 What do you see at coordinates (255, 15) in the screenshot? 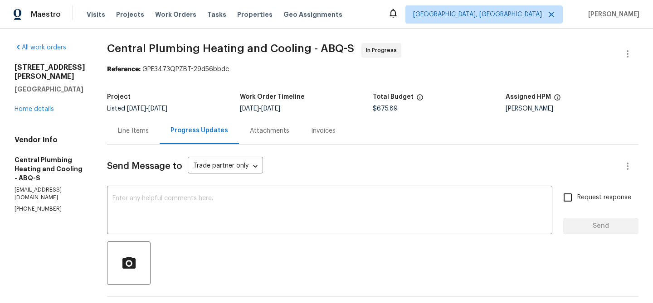
I see `span: Properties` at bounding box center [255, 15].